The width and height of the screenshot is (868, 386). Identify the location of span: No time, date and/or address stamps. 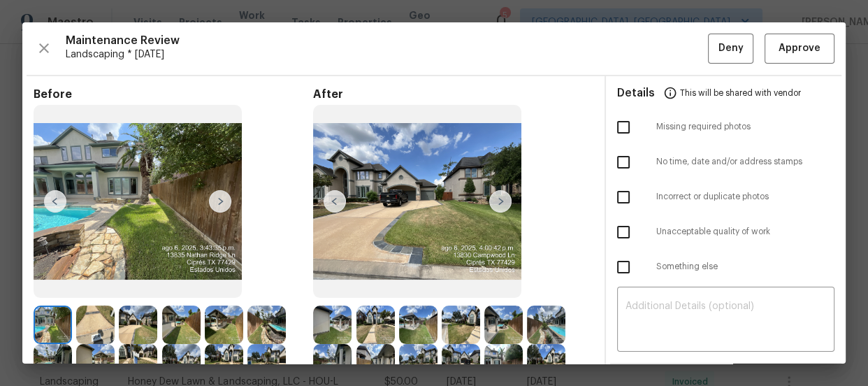
(745, 161).